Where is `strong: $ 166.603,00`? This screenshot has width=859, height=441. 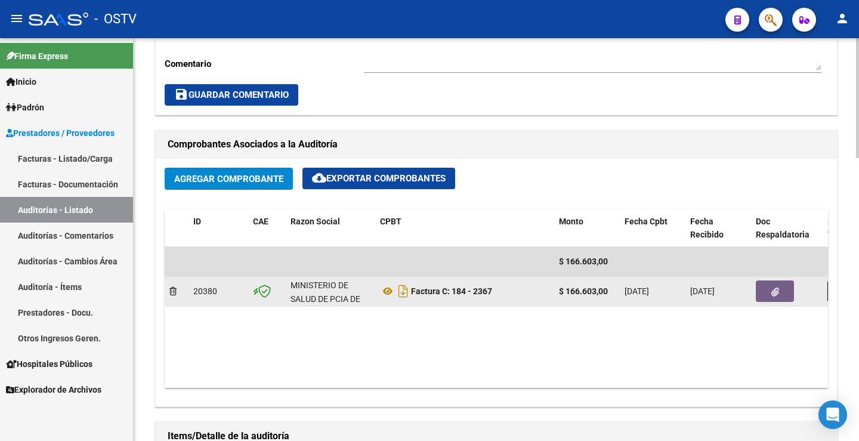
strong: $ 166.603,00 is located at coordinates (583, 291).